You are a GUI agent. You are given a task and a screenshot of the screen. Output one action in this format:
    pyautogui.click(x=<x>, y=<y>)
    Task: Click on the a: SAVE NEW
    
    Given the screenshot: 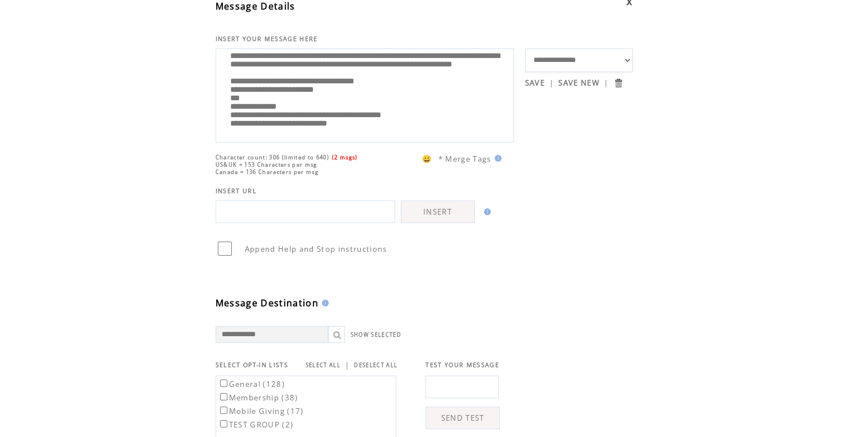 What is the action you would take?
    pyautogui.click(x=578, y=83)
    